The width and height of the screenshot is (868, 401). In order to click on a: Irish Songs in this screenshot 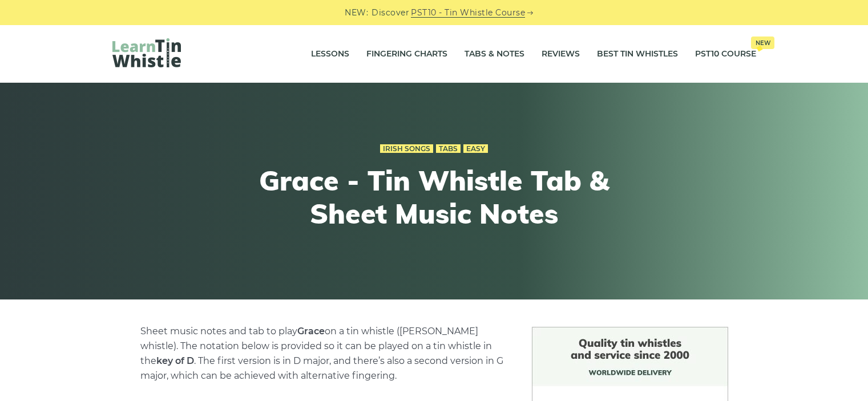, I will do `click(406, 149)`.